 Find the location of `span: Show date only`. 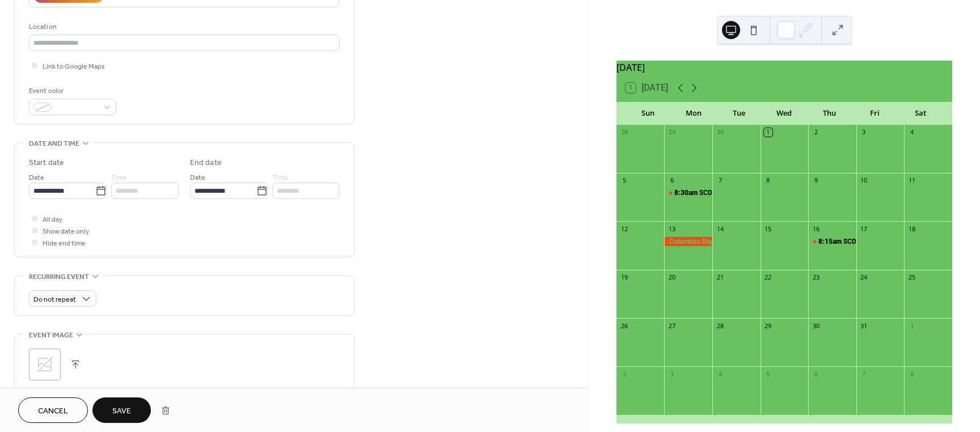

span: Show date only is located at coordinates (66, 232).